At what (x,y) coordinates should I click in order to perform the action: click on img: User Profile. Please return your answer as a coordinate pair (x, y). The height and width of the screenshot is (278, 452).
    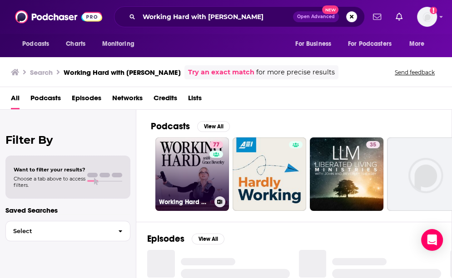
    Looking at the image, I should click on (427, 17).